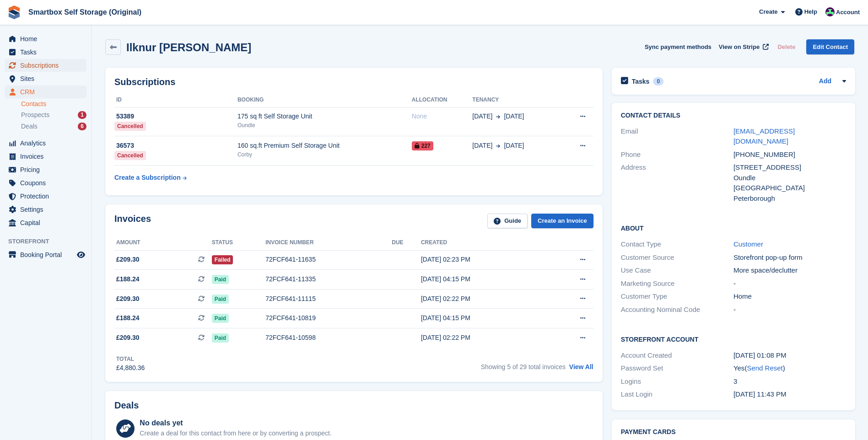  Describe the element at coordinates (29, 126) in the screenshot. I see `span: Deals` at that location.